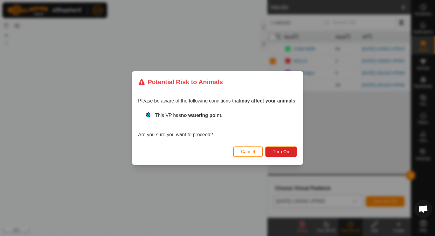 The image size is (435, 236). What do you see at coordinates (281, 152) in the screenshot?
I see `span: Turn On` at bounding box center [281, 152].